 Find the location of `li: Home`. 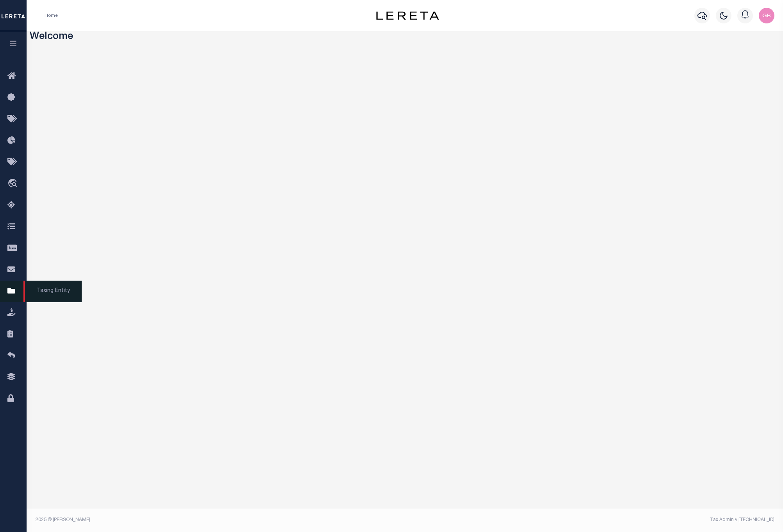

li: Home is located at coordinates (51, 15).